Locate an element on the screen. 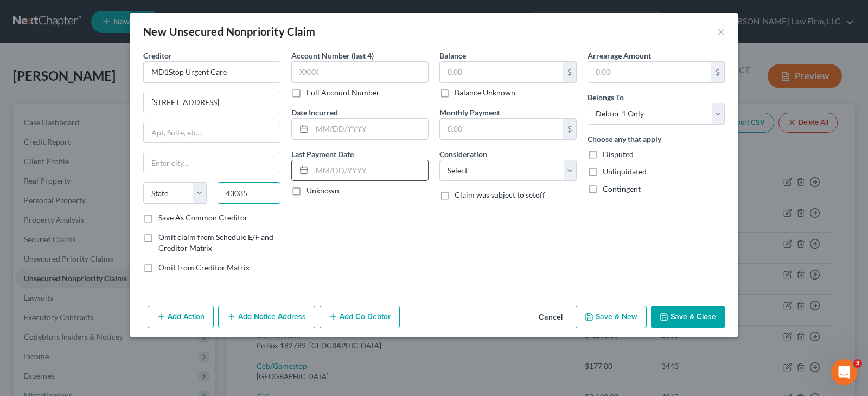  label: Account Number (last 4) is located at coordinates (332, 55).